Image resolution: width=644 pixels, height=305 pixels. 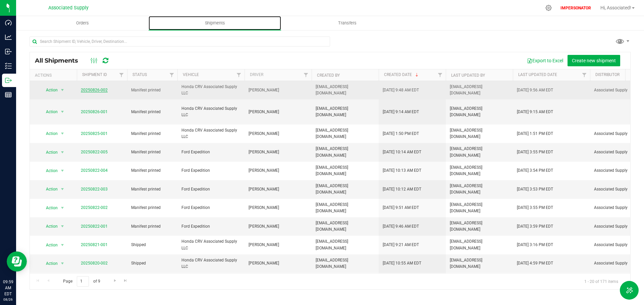 I want to click on span: Create new shipment, so click(x=594, y=60).